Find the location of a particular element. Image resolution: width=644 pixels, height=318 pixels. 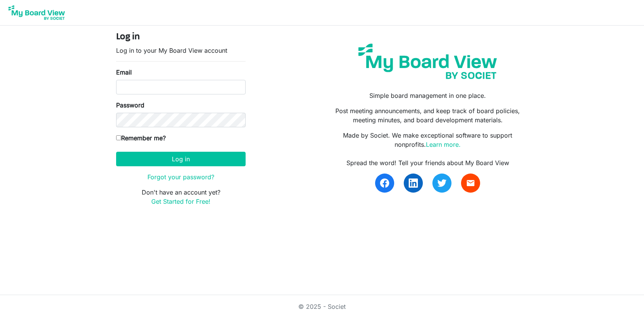

div: Spread the word! Tell your friends about My Board View is located at coordinates (428, 163).